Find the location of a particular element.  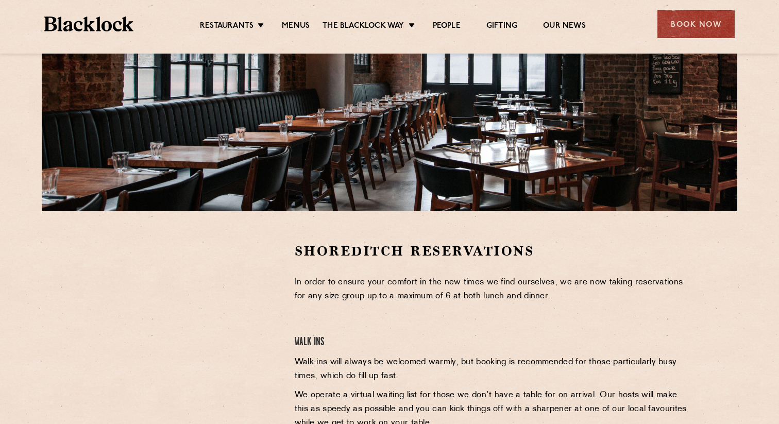

p: In order to ensure your comfort in the new times we find ourselves, we are now taking reservation... is located at coordinates (492, 290).